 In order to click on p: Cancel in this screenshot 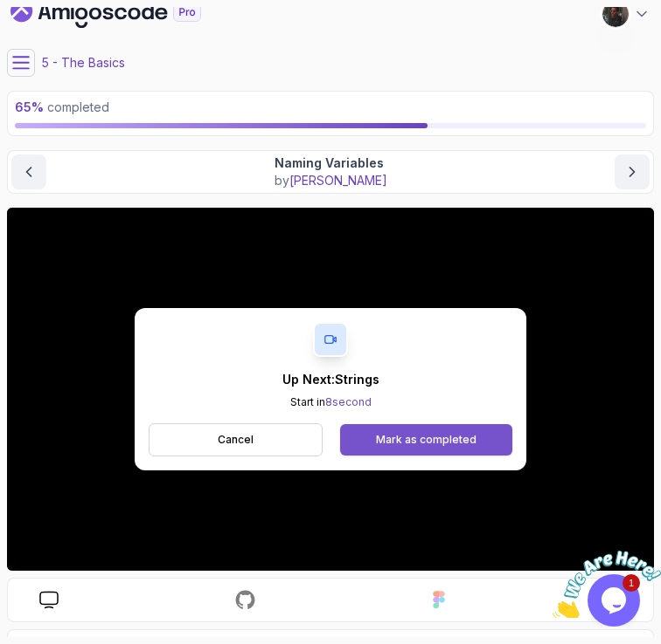, I will do `click(235, 440)`.